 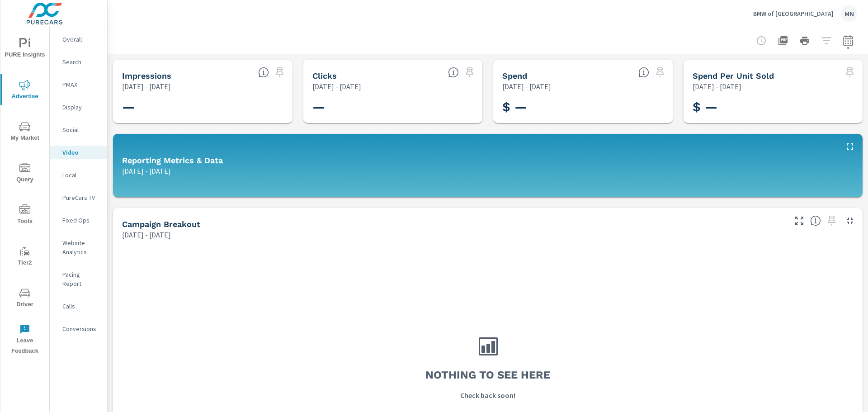 What do you see at coordinates (81, 85) in the screenshot?
I see `p: PMAX` at bounding box center [81, 85].